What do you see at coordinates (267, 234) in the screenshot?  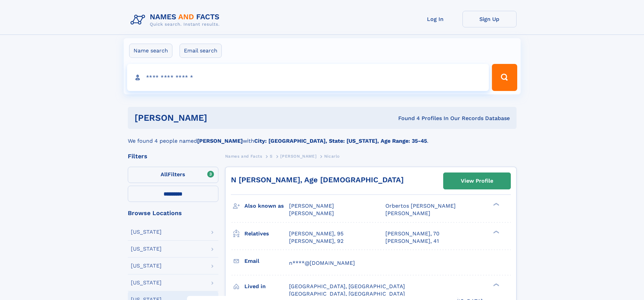 I see `h3: Relatives` at bounding box center [267, 234].